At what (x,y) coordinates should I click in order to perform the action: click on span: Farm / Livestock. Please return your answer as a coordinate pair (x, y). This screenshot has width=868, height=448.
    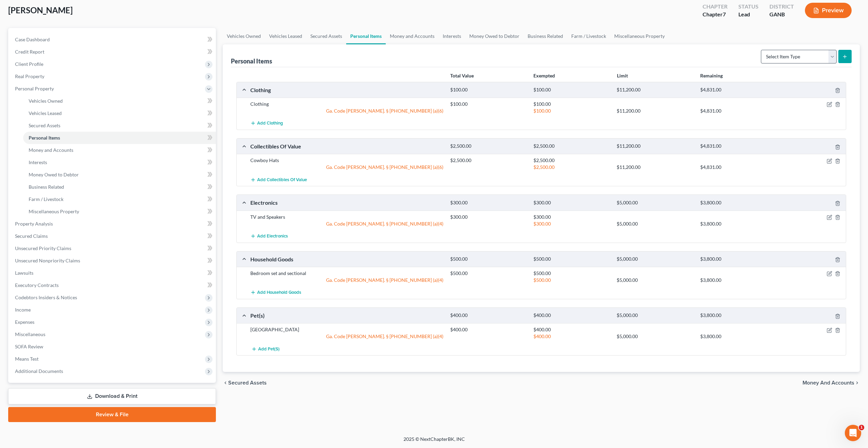
    Looking at the image, I should click on (46, 199).